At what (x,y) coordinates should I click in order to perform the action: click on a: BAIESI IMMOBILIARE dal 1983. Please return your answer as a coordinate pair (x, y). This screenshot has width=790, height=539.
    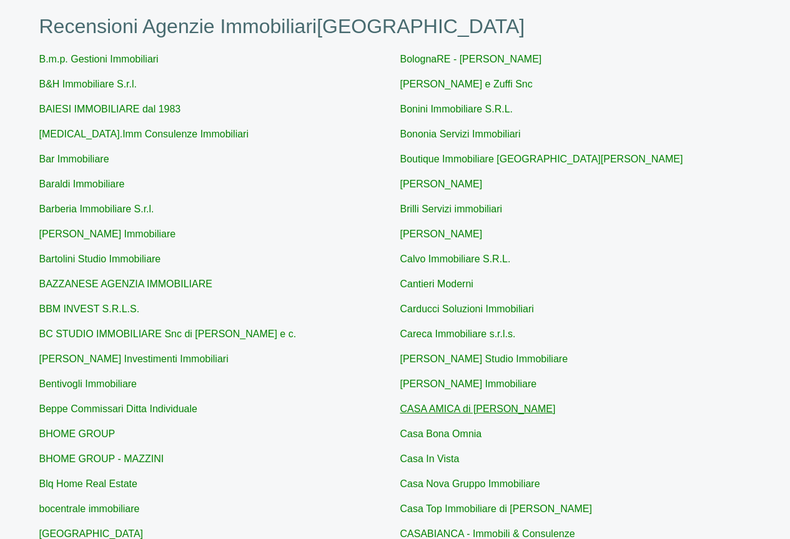
    Looking at the image, I should click on (110, 109).